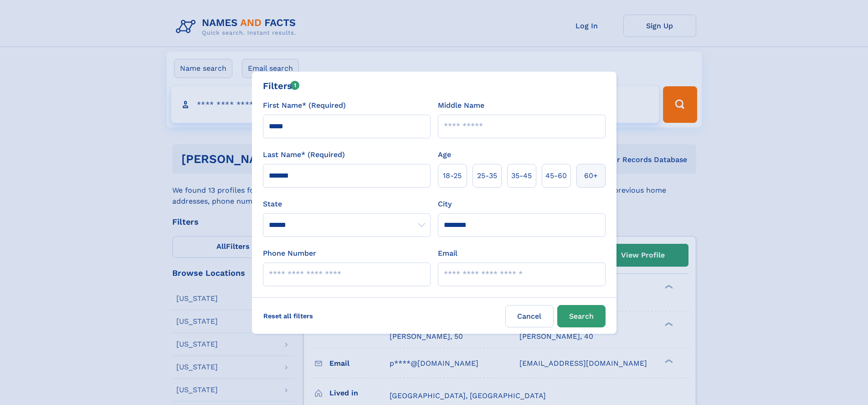 This screenshot has height=405, width=868. I want to click on span: 45‑60, so click(557, 176).